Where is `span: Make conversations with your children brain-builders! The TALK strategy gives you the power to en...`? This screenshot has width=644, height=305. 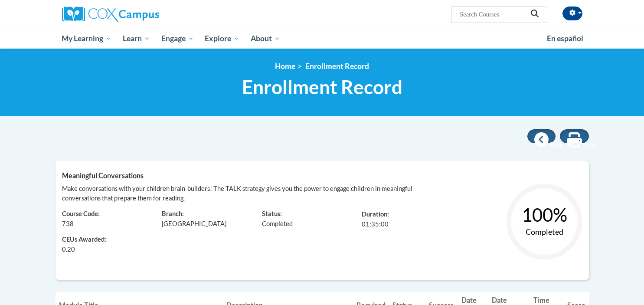 span: Make conversations with your children brain-builders! The TALK strategy gives you the power to en... is located at coordinates (237, 193).